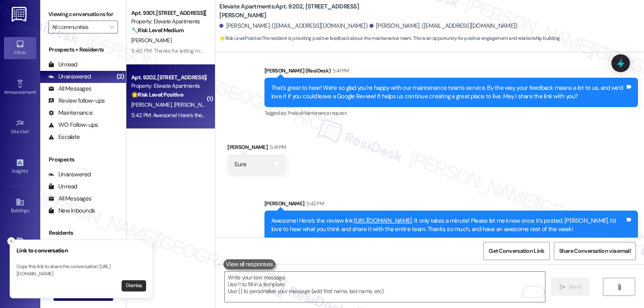 The height and width of the screenshot is (308, 644). I want to click on button: Dismiss, so click(134, 286).